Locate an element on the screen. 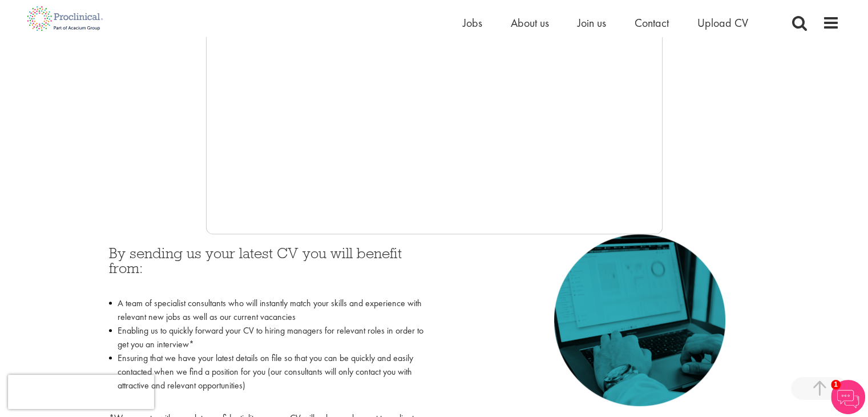  img: Chatbot is located at coordinates (848, 397).